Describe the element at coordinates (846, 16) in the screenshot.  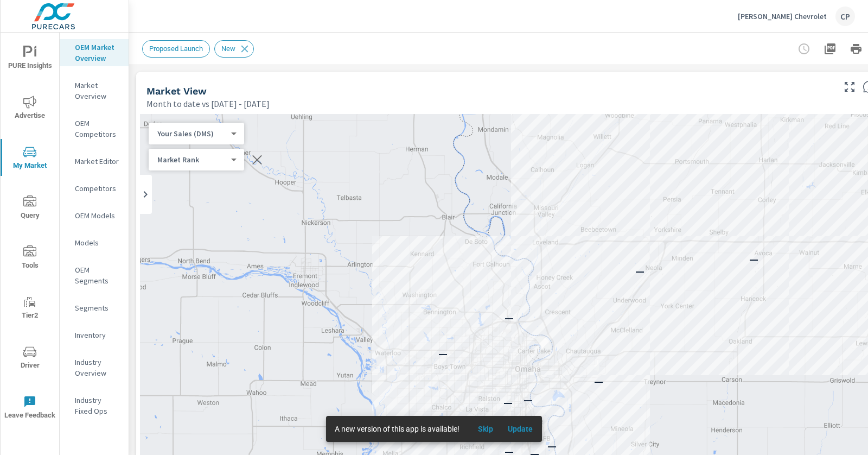
I see `div: CP` at that location.